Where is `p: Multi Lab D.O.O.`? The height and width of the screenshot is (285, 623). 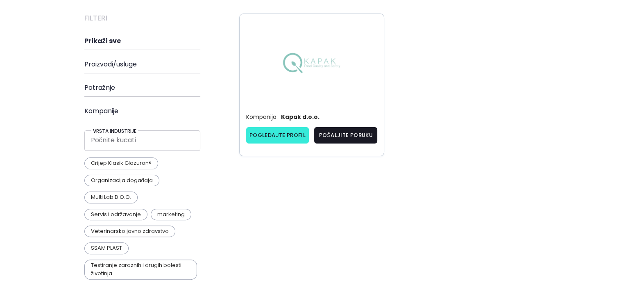
p: Multi Lab D.O.O. is located at coordinates (111, 197).